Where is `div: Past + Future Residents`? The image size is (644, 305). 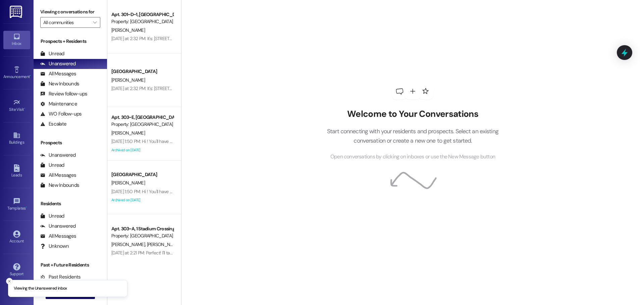 div: Past + Future Residents is located at coordinates (70, 265).